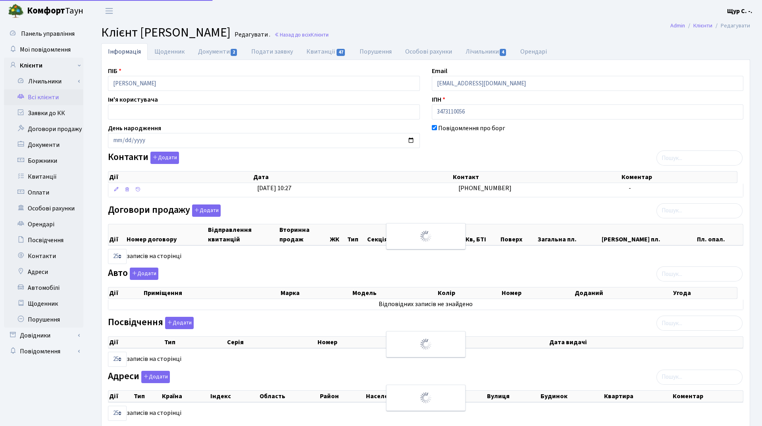 The width and height of the screenshot is (762, 426). I want to click on button: Договори продажу, so click(207, 210).